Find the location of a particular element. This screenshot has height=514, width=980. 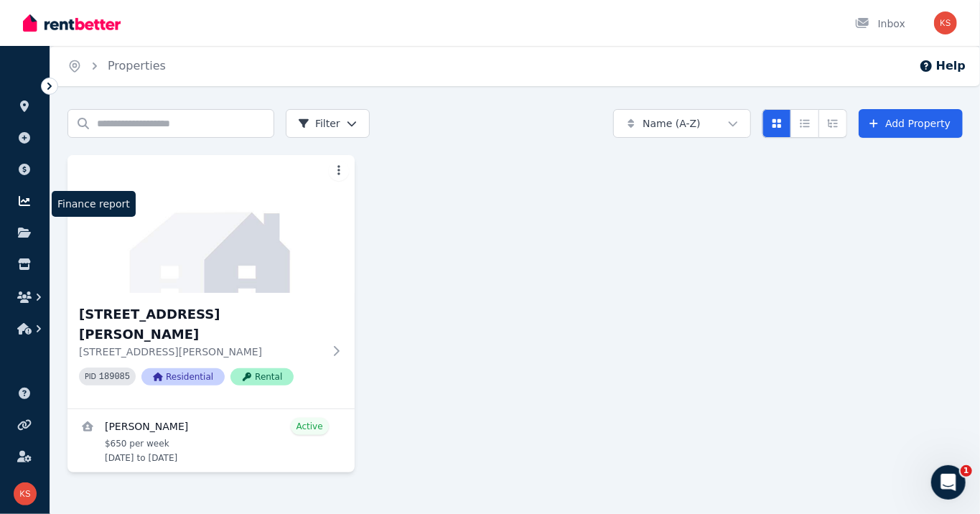

button: Help is located at coordinates (941, 66).